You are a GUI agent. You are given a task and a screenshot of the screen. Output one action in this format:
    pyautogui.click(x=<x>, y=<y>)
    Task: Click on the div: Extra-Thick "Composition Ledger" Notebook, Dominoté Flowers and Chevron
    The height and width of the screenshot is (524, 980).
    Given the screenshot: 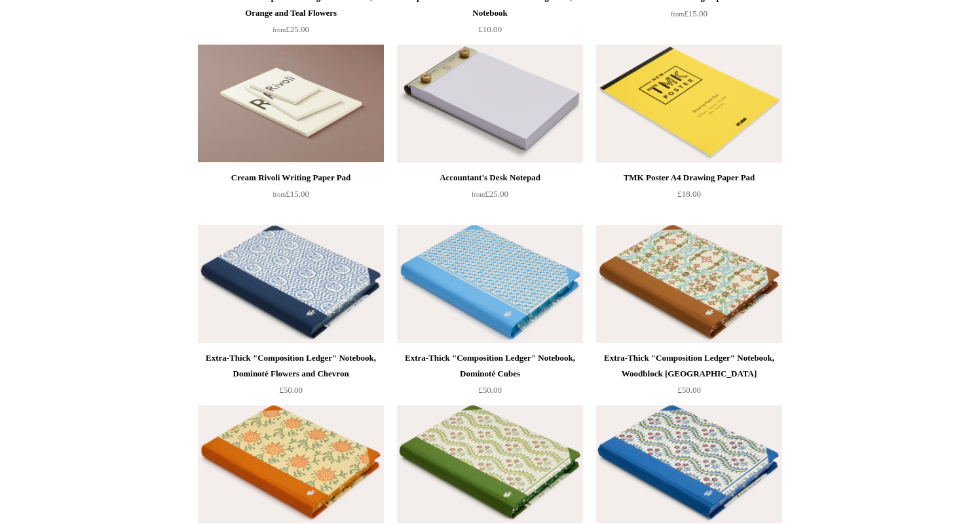 What is the action you would take?
    pyautogui.click(x=291, y=366)
    